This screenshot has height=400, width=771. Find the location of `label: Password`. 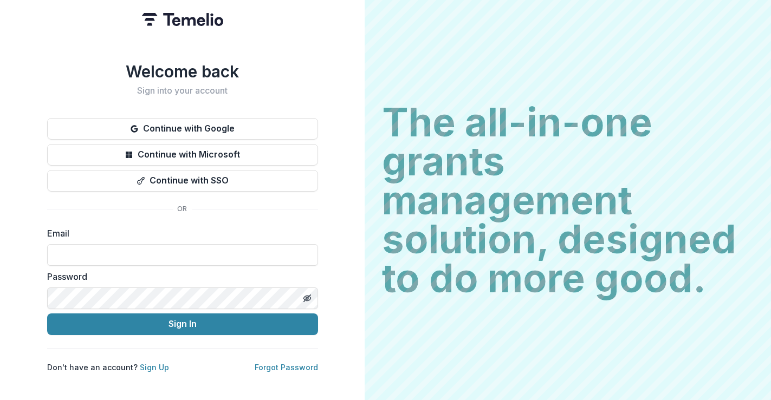

label: Password is located at coordinates (179, 277).